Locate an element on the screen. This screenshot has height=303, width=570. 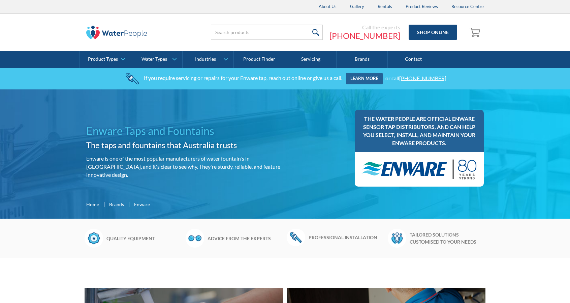
h1: Enware Taps and Fountains is located at coordinates (184, 131).